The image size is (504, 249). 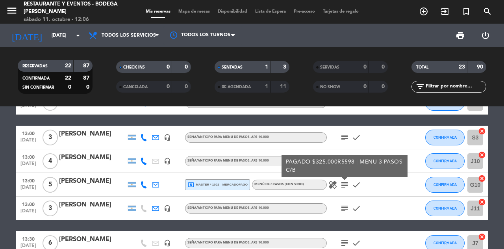 What do you see at coordinates (279, 184) in the screenshot?
I see `span: MENÚ DE 3 PASOS (Con vino)` at bounding box center [279, 184].